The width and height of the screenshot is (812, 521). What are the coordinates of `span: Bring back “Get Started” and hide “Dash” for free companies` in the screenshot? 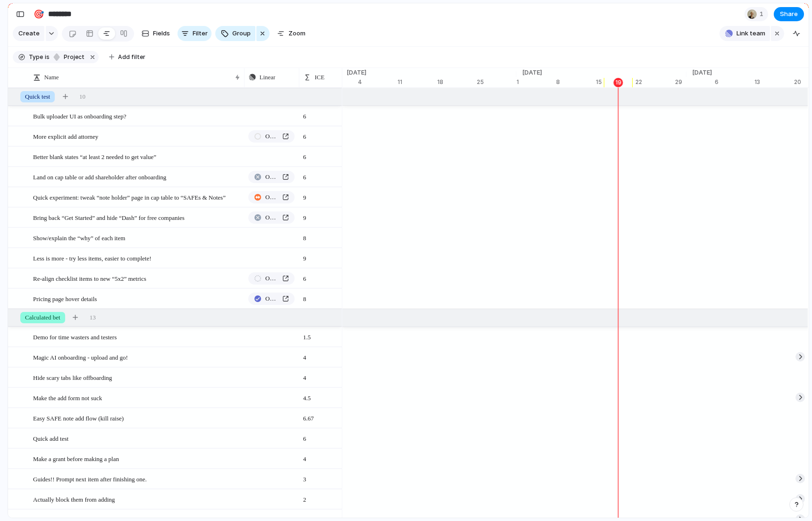 It's located at (108, 217).